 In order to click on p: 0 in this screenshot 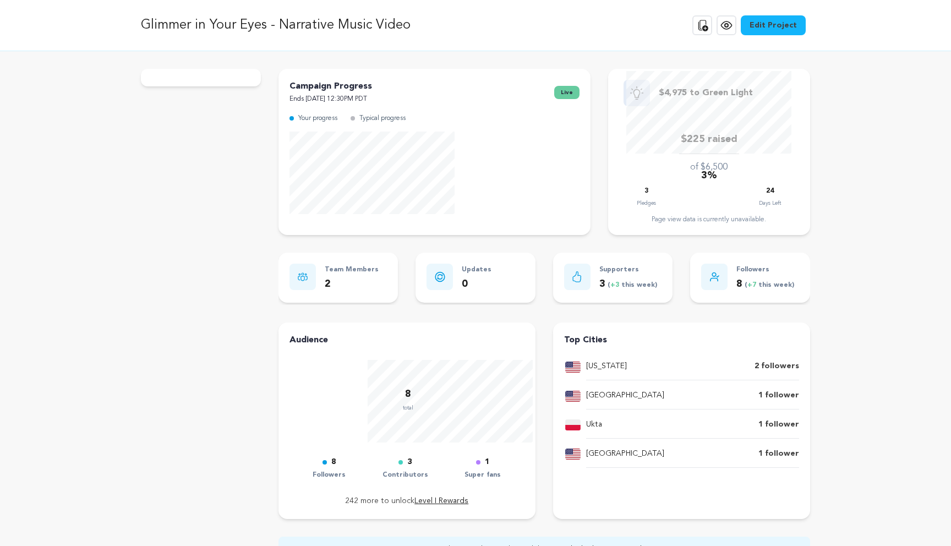, I will do `click(477, 284)`.